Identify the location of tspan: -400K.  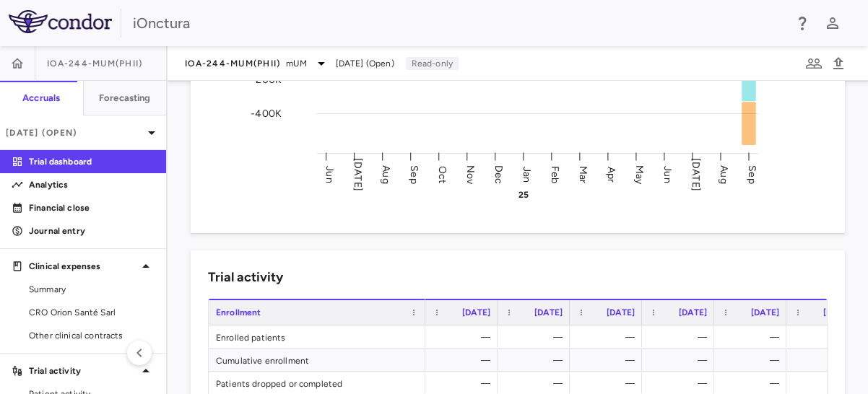
(265, 113).